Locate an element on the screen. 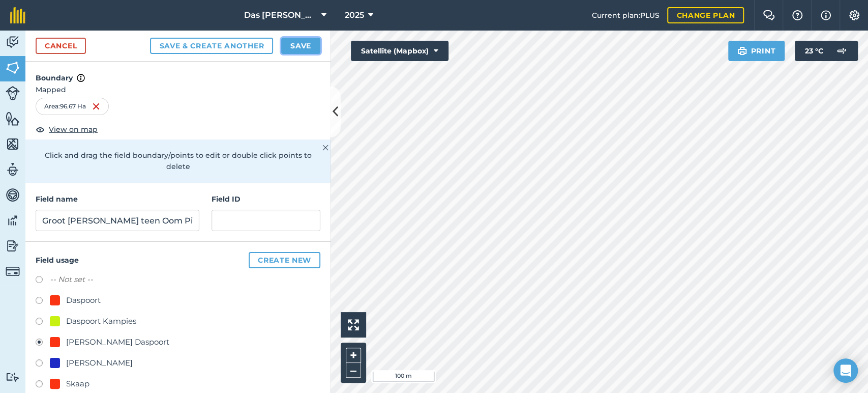 The width and height of the screenshot is (868, 393). span: 23 ° C is located at coordinates (815, 51).